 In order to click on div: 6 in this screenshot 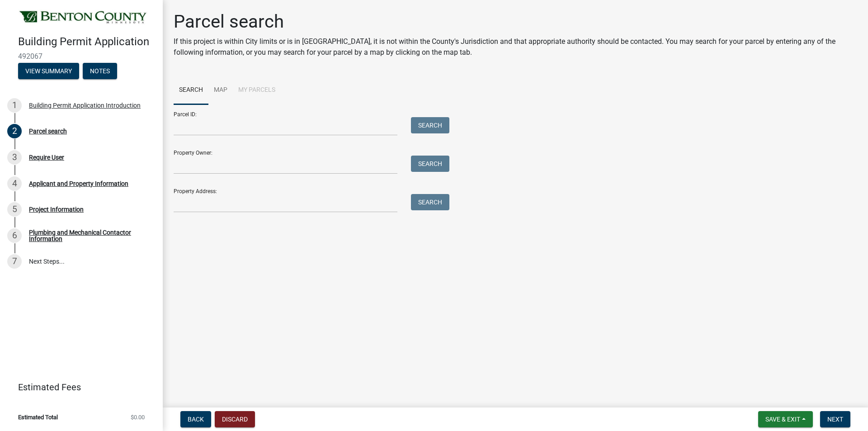, I will do `click(15, 236)`.